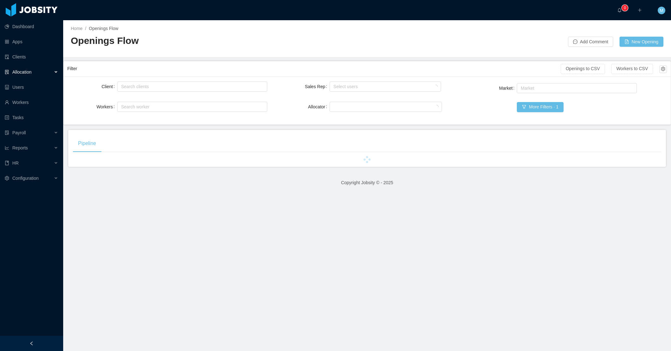 The height and width of the screenshot is (351, 671). What do you see at coordinates (661, 10) in the screenshot?
I see `span: M` at bounding box center [661, 10].